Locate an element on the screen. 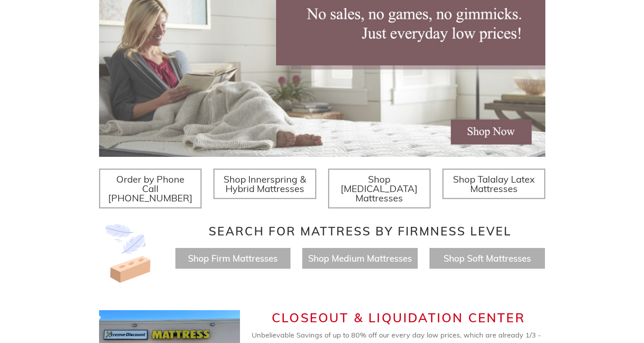  img: Image-of-brick- and-feather-representing-firm-and-soft-feel is located at coordinates (128, 253).